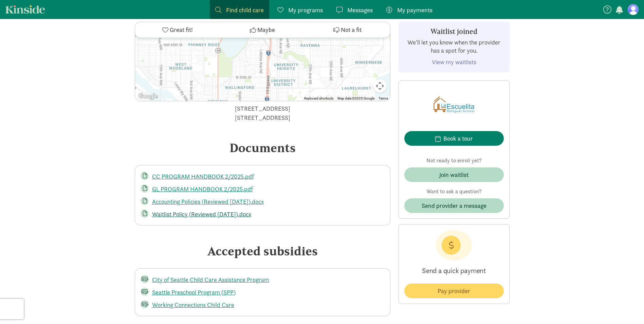 The image size is (644, 324). I want to click on button: Not a fit, so click(347, 30).